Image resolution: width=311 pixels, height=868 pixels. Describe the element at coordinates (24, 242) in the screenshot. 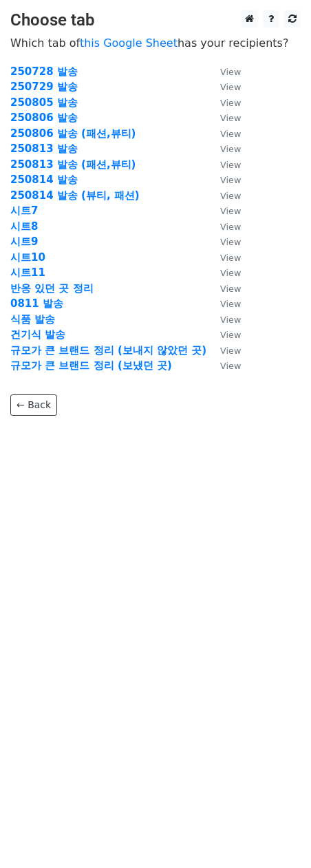

I see `a: 시트9` at that location.